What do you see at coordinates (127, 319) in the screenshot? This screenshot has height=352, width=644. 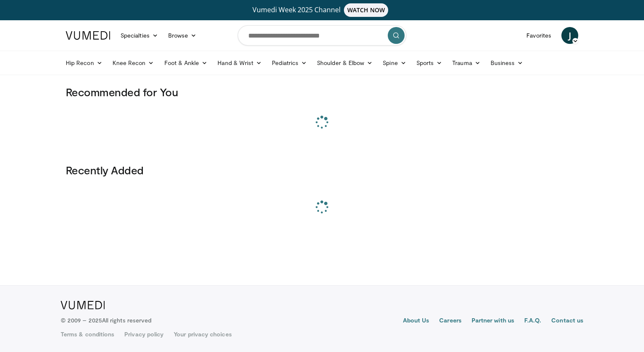 I see `span: All rights reserved` at bounding box center [127, 319].